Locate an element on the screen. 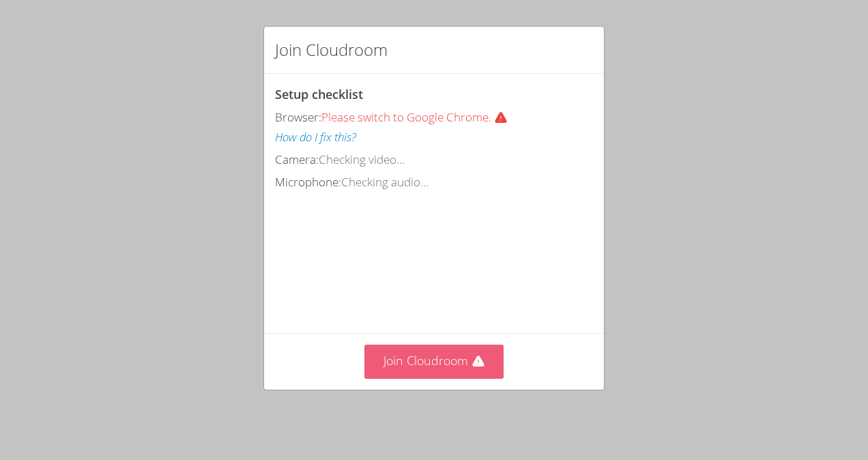 The image size is (868, 460). button: Join Cloudroom is located at coordinates (434, 361).